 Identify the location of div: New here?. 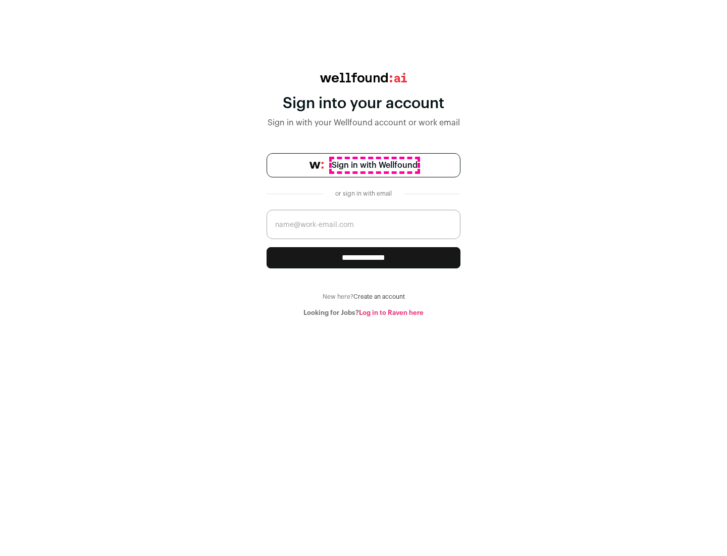
(364, 297).